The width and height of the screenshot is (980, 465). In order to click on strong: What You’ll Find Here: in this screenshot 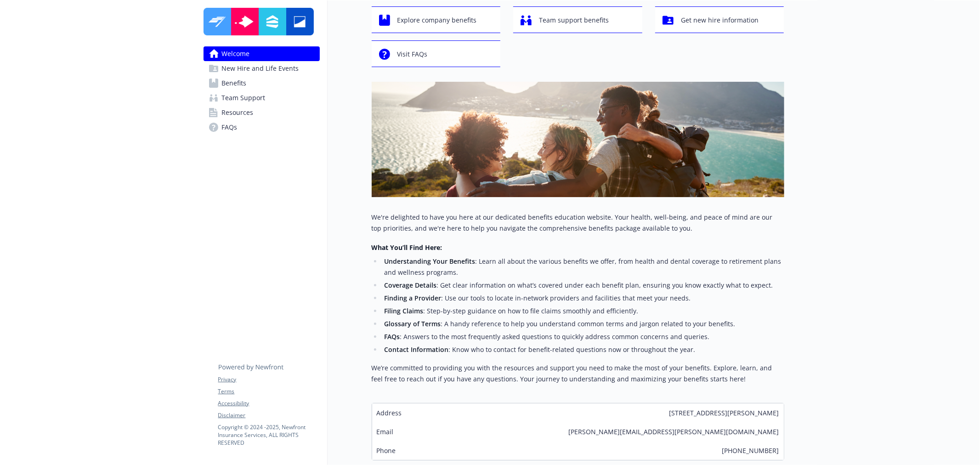, I will do `click(407, 247)`.